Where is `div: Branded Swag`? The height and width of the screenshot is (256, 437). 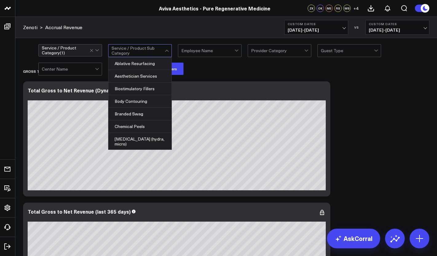 div: Branded Swag is located at coordinates (140, 114).